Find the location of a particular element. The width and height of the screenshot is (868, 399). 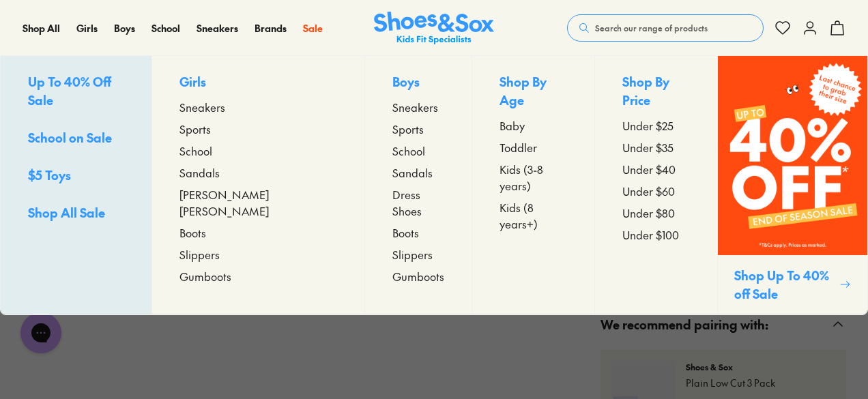

a: Under $40 is located at coordinates (656, 169).